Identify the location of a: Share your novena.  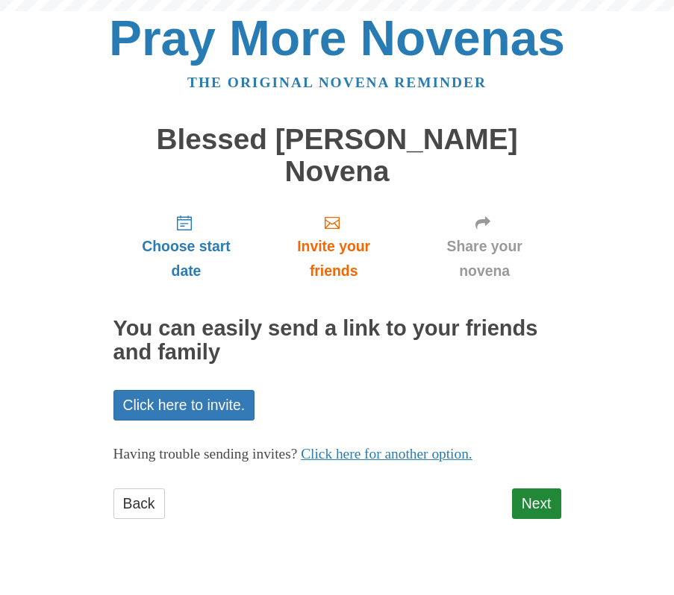
(484, 246).